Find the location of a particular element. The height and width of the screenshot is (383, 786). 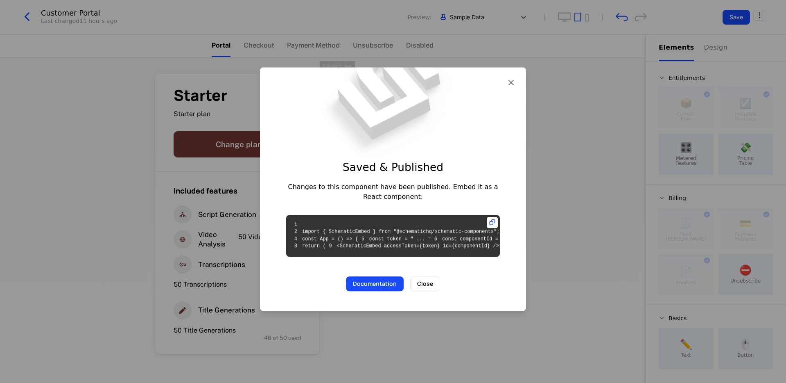

span: 2 is located at coordinates (297, 232).